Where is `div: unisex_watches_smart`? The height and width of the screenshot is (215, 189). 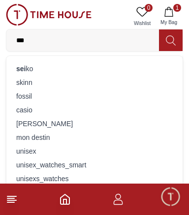 div: unisex_watches_smart is located at coordinates (94, 165).